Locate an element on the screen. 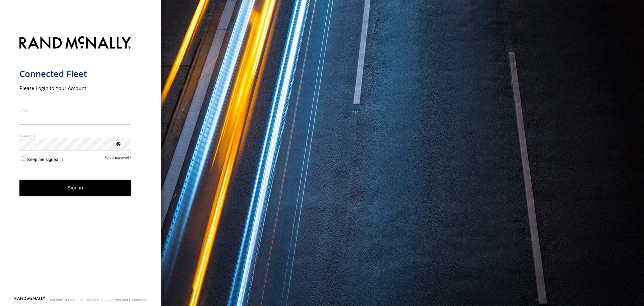 The image size is (644, 306). div: Version: 306.00 is located at coordinates (63, 300).